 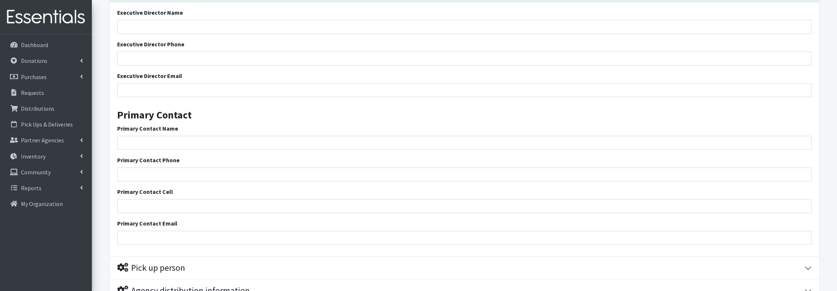 I want to click on label: Executive Director Phone, so click(x=151, y=44).